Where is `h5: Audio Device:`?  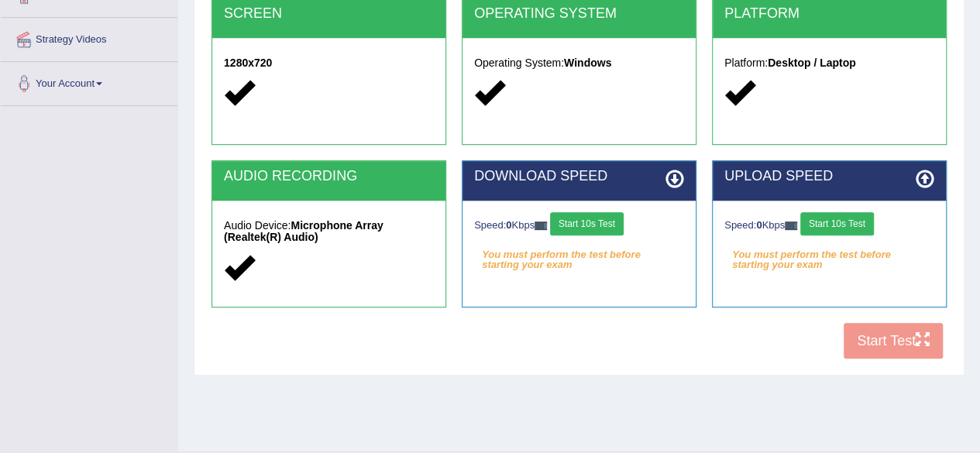
h5: Audio Device: is located at coordinates (328, 232).